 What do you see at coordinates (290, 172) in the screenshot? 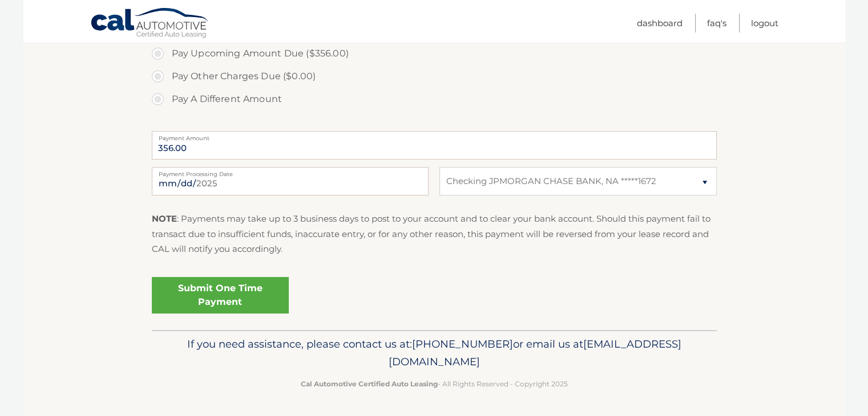
I see `label: Payment Processing Date` at bounding box center [290, 172].